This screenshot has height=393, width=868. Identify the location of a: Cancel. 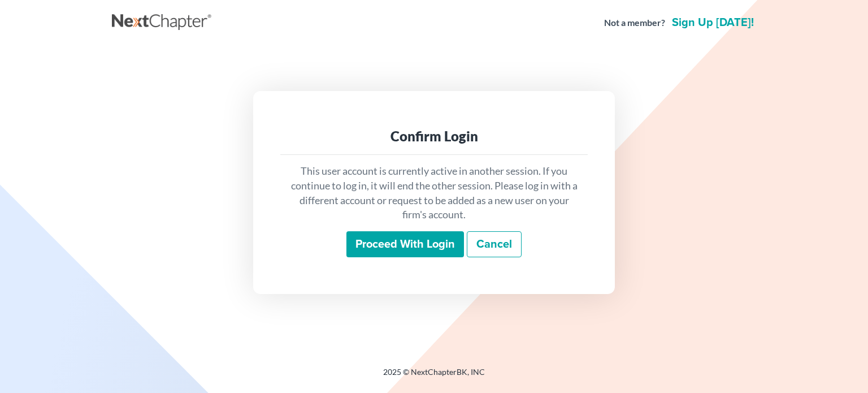
(494, 245).